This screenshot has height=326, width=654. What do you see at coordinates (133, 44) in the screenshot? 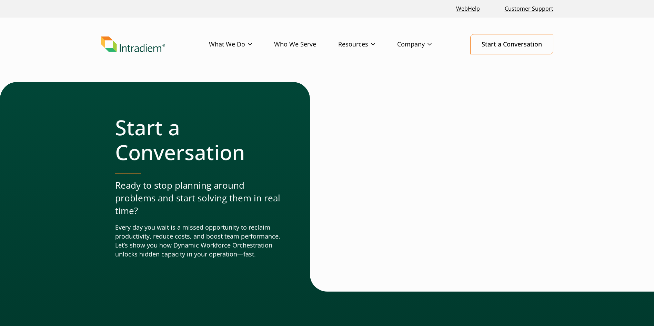
I see `img: Intradiem` at bounding box center [133, 44].